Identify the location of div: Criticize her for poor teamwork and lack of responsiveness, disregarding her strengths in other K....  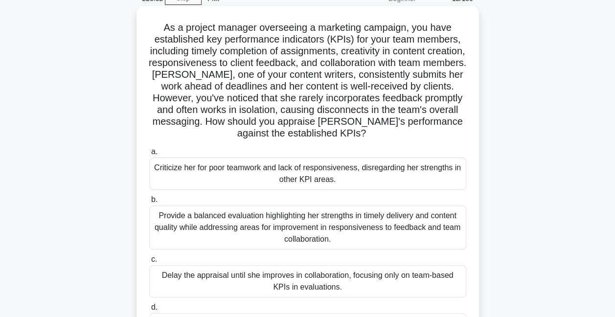
(308, 174).